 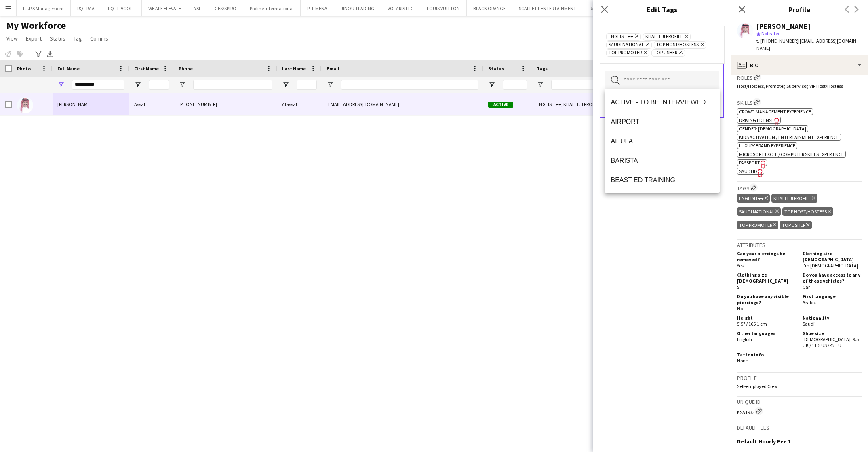 What do you see at coordinates (159, 85) in the screenshot?
I see `input: First Name Filter Input` at bounding box center [159, 85].